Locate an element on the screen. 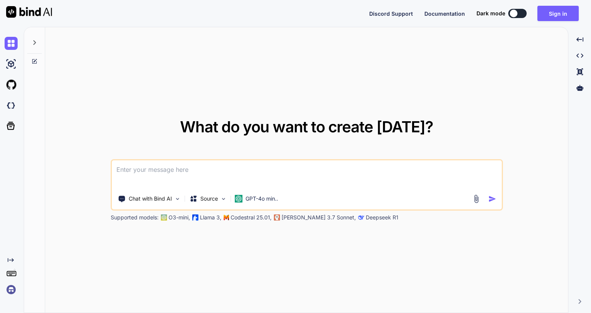 This screenshot has height=313, width=591. img: githubLight is located at coordinates (11, 85).